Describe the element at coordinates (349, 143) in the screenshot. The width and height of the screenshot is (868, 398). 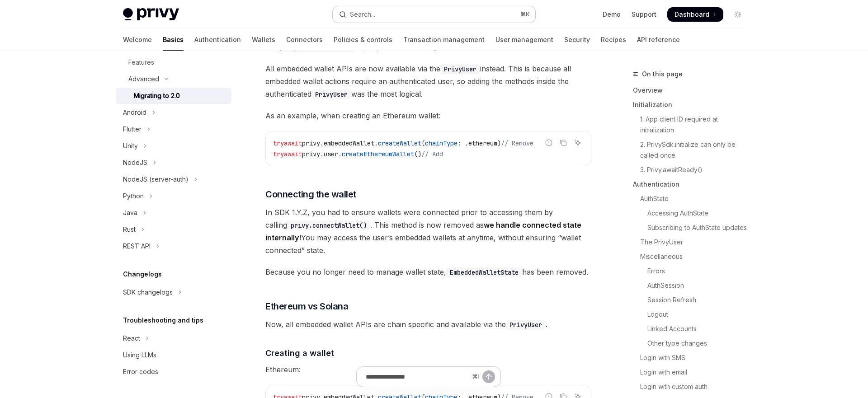
I see `span: embeddedWallet` at that location.